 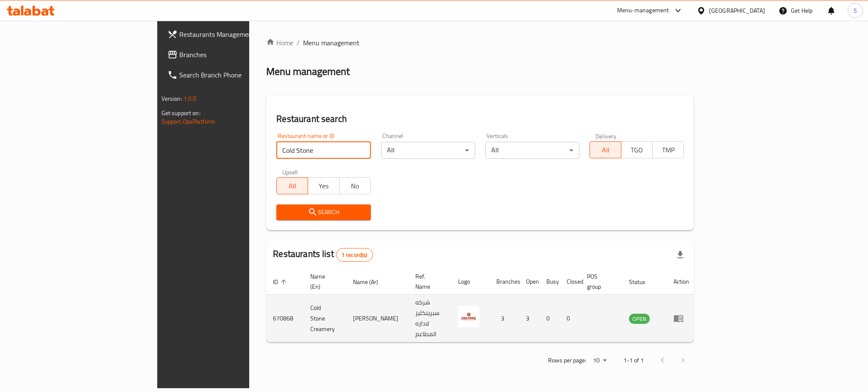 What do you see at coordinates (642, 282) in the screenshot?
I see `span: Status` at bounding box center [642, 282].